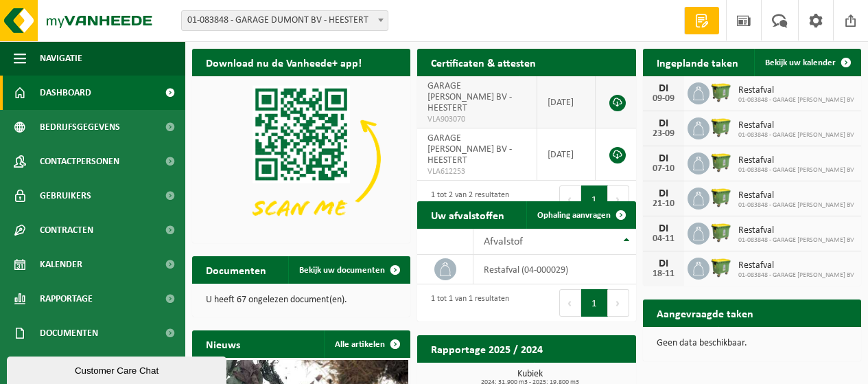 The width and height of the screenshot is (868, 384). What do you see at coordinates (80, 162) in the screenshot?
I see `span: Contactpersonen` at bounding box center [80, 162].